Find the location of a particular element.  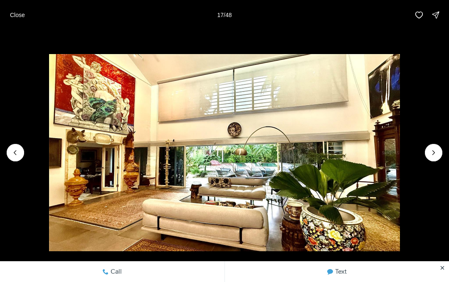

button: Next slide is located at coordinates (434, 153).